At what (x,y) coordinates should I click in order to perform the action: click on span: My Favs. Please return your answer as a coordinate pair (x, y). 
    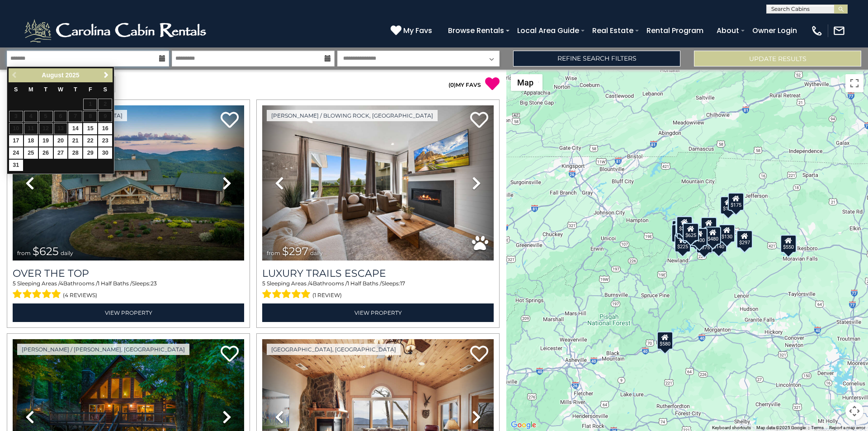
    Looking at the image, I should click on (418, 30).